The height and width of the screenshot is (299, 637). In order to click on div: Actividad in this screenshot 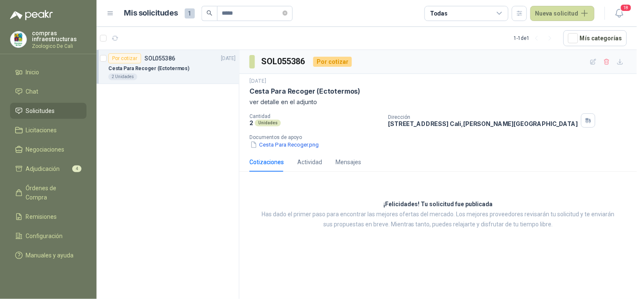, I will do `click(309, 162)`.